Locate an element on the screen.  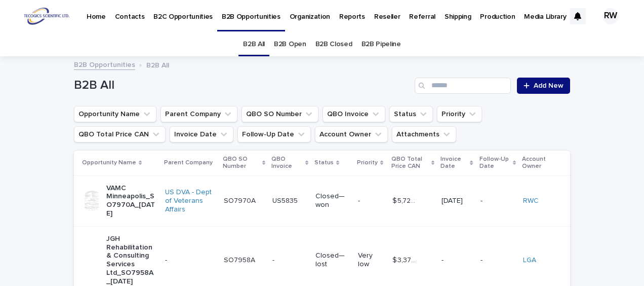
div: RW is located at coordinates (611, 16).